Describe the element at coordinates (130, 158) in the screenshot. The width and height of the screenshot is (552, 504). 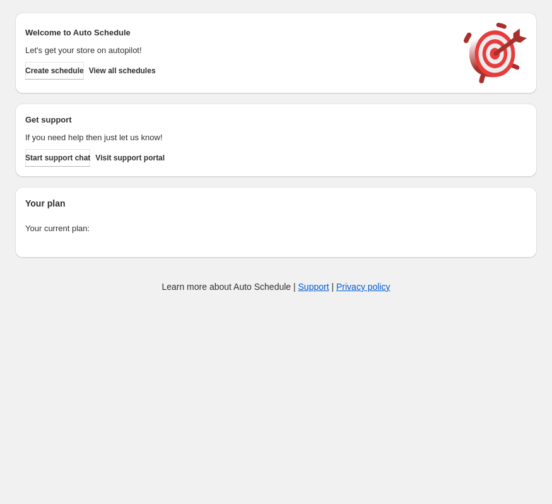
I see `span: Visit support portal` at that location.